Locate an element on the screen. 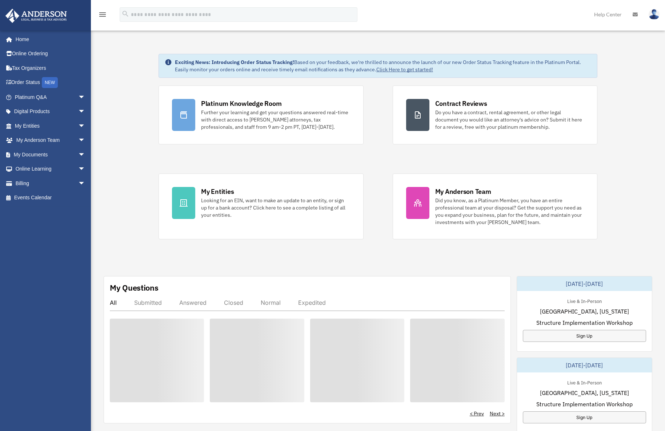 This screenshot has height=431, width=665. div: My Entities is located at coordinates (217, 191).